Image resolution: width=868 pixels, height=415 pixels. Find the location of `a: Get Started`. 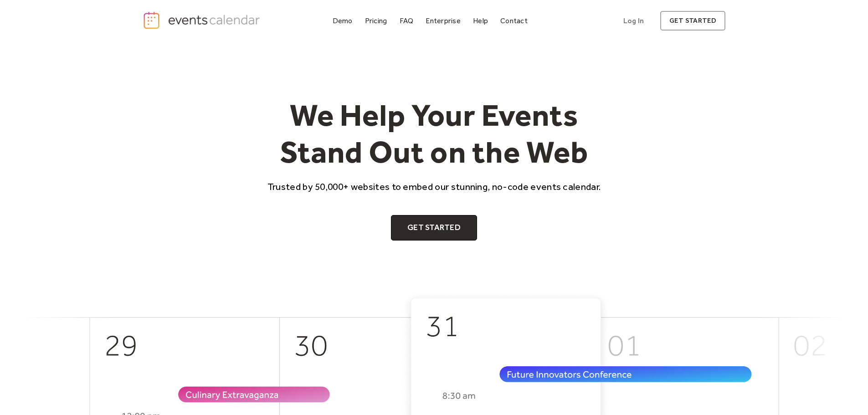

a: Get Started is located at coordinates (434, 228).